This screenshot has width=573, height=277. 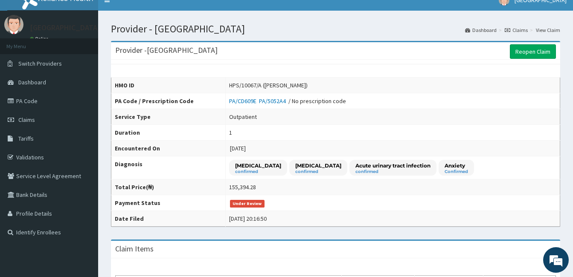 What do you see at coordinates (150, 15) in the screenshot?
I see `div: Minimize live chat window` at bounding box center [150, 15].